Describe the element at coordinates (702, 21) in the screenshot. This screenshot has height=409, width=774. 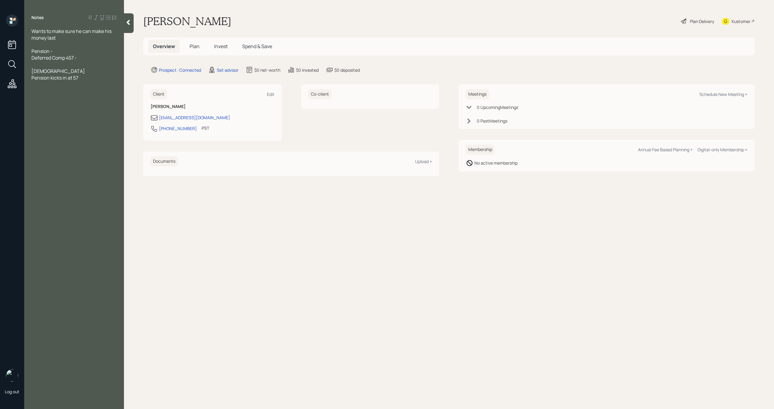
I see `div: Plan Delivery` at that location.